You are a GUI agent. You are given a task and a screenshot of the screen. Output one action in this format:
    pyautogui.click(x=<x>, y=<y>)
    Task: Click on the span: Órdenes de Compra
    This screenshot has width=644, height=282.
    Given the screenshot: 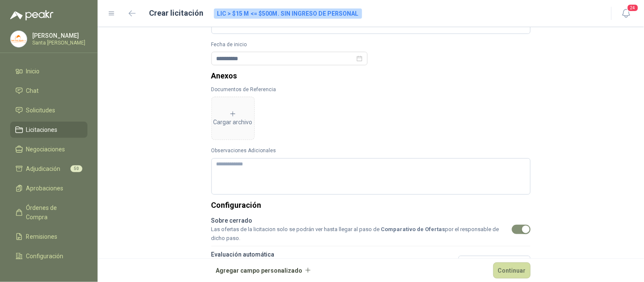 What is the action you would take?
    pyautogui.click(x=53, y=213)
    